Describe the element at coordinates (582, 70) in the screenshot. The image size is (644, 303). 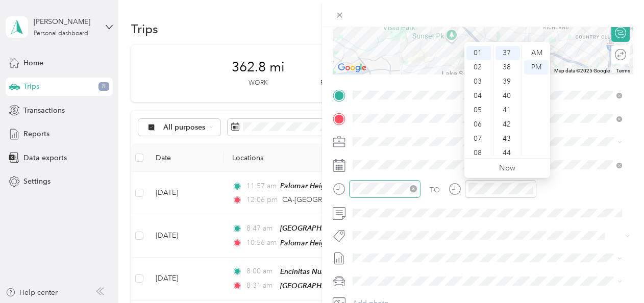
I see `span: Map data ©2025 Google` at that location.